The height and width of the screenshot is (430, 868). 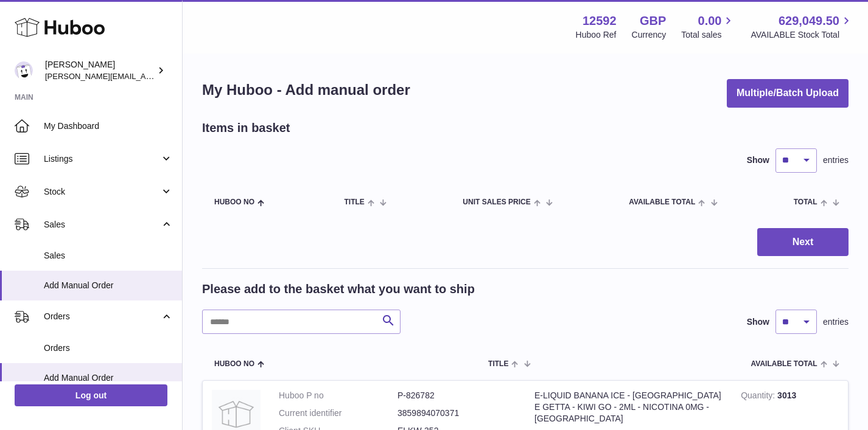 I want to click on span: Total sales, so click(x=707, y=35).